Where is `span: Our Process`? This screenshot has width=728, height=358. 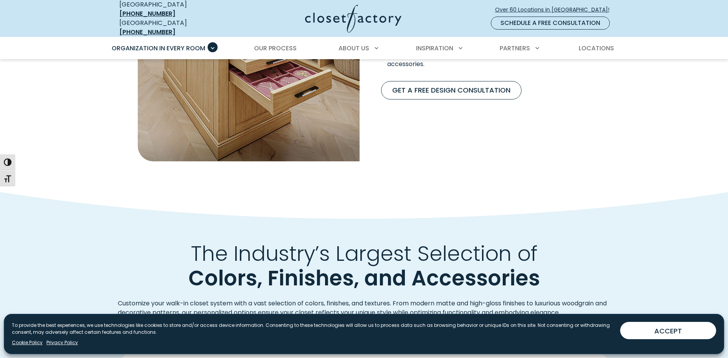 span: Our Process is located at coordinates (275, 48).